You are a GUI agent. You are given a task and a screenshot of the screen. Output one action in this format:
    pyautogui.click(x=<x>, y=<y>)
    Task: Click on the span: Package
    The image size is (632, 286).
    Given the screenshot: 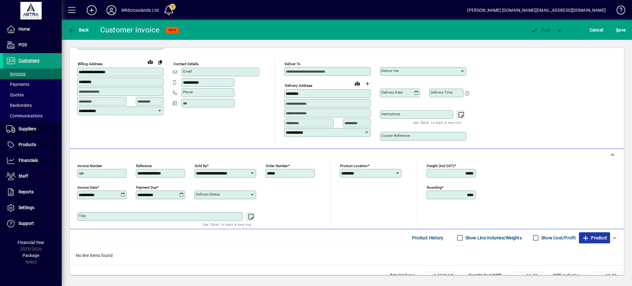 What is the action you would take?
    pyautogui.click(x=31, y=255)
    